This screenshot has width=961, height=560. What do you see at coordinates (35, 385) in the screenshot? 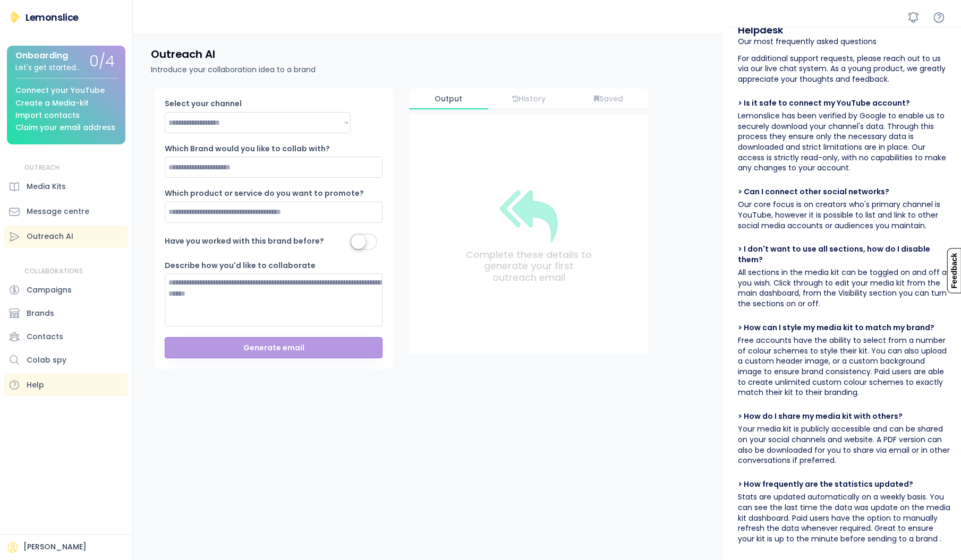
I see `div: Help` at bounding box center [35, 385].